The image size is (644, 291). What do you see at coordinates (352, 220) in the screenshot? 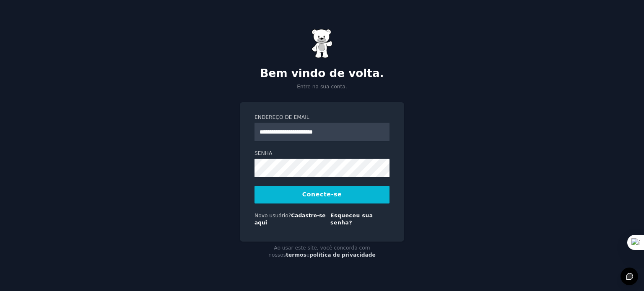
I see `a: Esqueceu sua senha?` at bounding box center [352, 220].